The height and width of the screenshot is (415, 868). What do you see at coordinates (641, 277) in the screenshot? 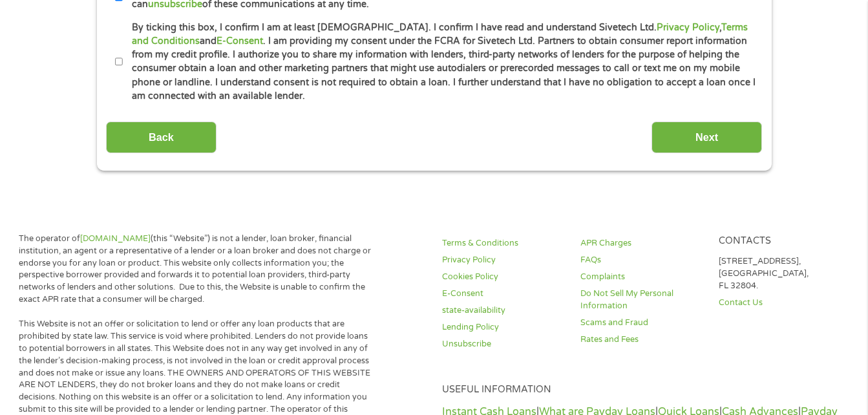
I see `a: Complaints` at bounding box center [641, 277].